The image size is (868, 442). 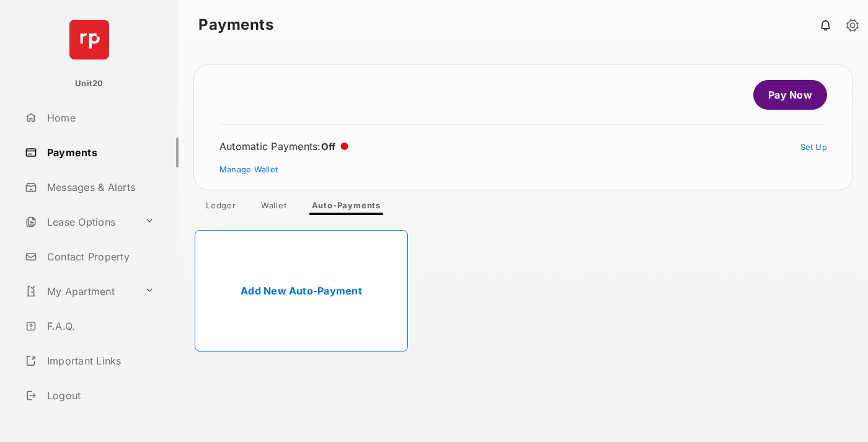 I want to click on img: svg+xml;base64,PHN2ZyB4bWxucz0iaHR0cDovL3d3dy53My5vcmcvMjAwMC9zdmciIHdpZHRoPSI2NCIgaGVpZ2h0PSI2NC..., so click(x=89, y=40).